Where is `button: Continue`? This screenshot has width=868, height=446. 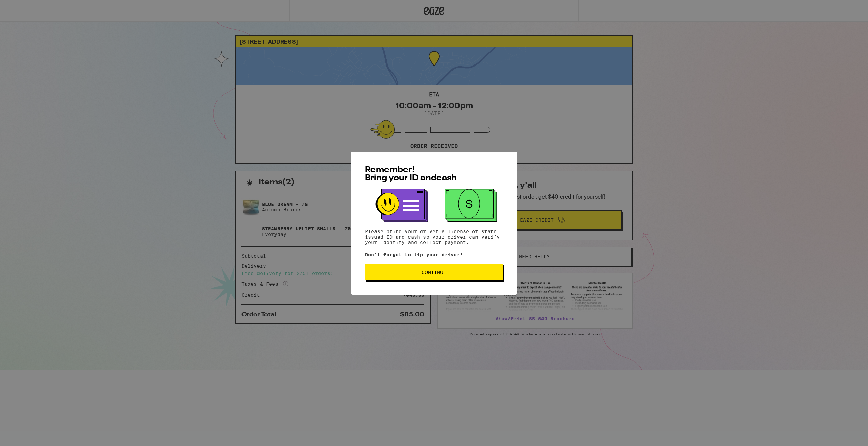 button: Continue is located at coordinates (434, 273).